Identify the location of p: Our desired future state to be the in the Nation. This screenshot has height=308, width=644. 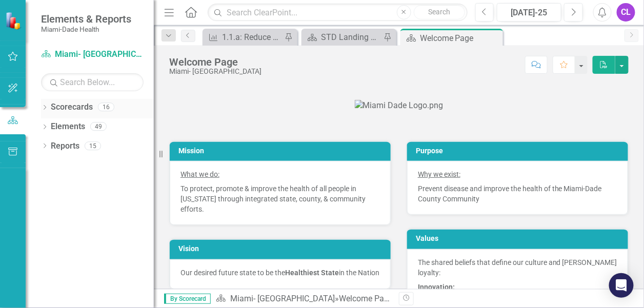
(280, 273).